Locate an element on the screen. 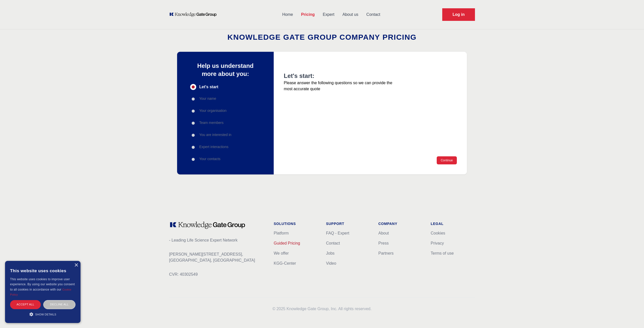 This screenshot has height=328, width=644. div: Accept all is located at coordinates (25, 304).